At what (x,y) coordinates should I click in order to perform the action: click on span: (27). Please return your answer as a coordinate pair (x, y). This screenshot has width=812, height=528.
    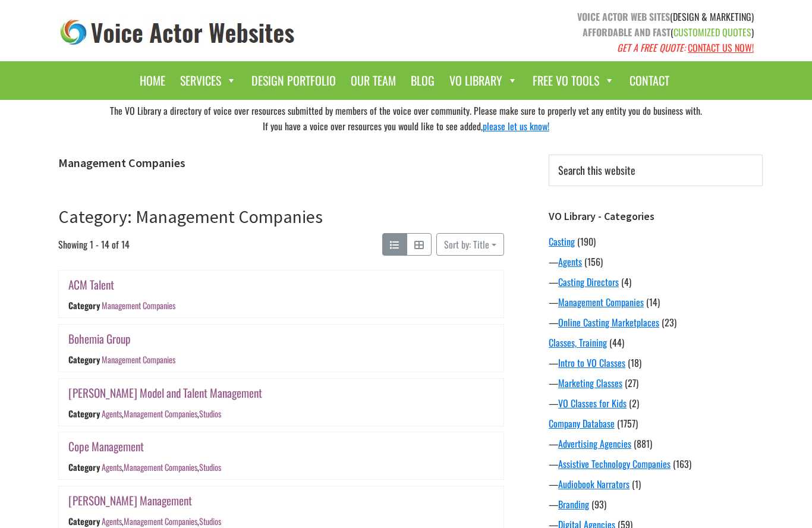
    Looking at the image, I should click on (631, 383).